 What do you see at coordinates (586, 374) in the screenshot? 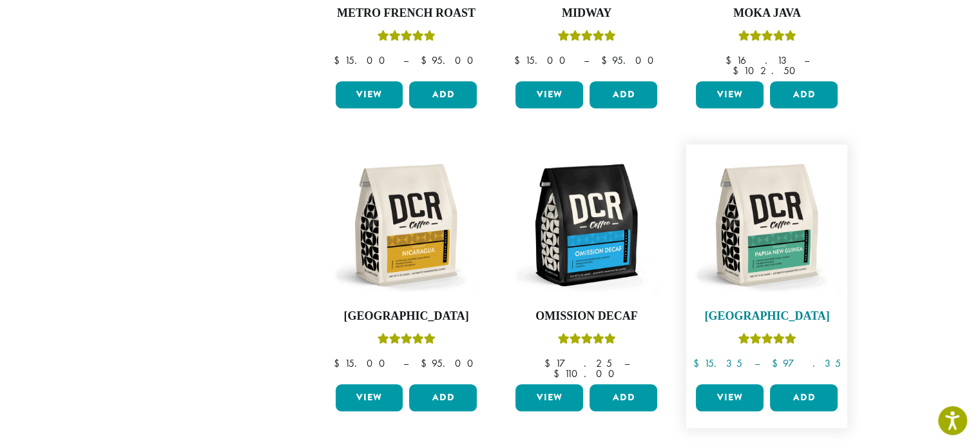
I see `bdi: 110.00` at bounding box center [586, 374].